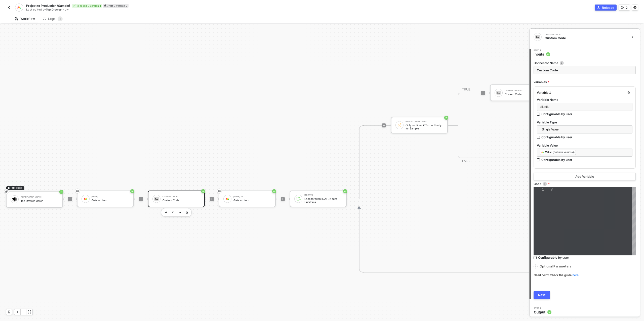  What do you see at coordinates (17, 188) in the screenshot?
I see `span: TRIGGER` at bounding box center [17, 188].